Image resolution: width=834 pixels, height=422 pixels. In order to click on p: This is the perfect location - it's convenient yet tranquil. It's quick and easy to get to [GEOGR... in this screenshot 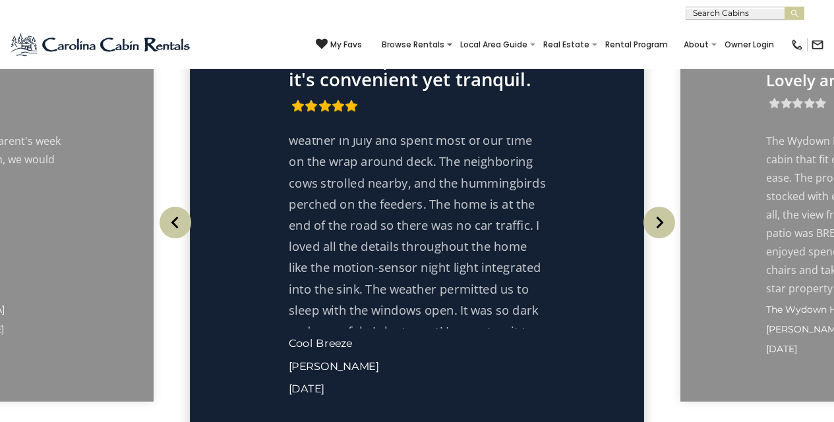, I will do `click(417, 182)`.